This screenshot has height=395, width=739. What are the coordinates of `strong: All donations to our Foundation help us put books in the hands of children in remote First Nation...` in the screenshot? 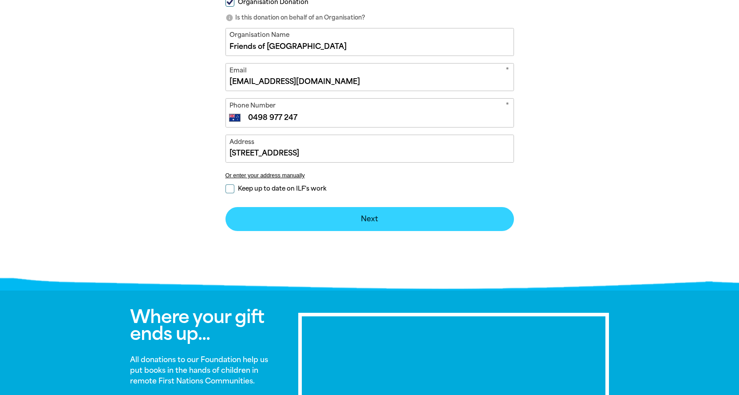 It's located at (199, 370).